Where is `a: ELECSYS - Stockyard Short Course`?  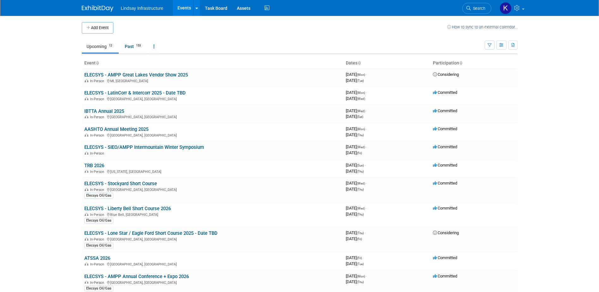 a: ELECSYS - Stockyard Short Course is located at coordinates (121, 184).